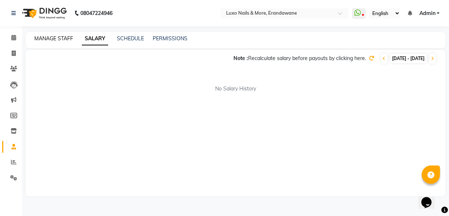  Describe the element at coordinates (44, 13) in the screenshot. I see `img: logo` at that location.